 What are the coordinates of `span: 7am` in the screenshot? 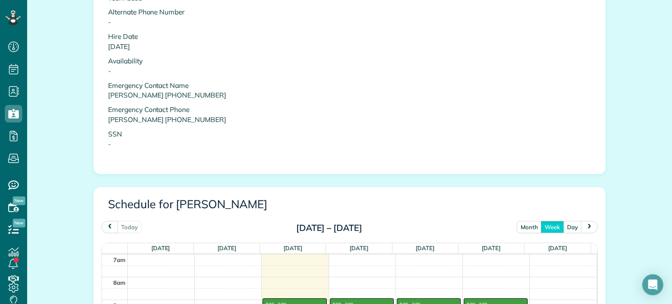 It's located at (119, 260).